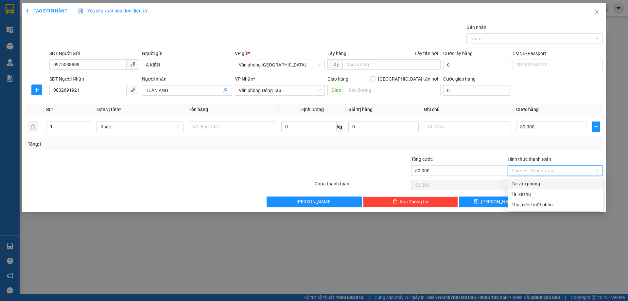  Describe the element at coordinates (555, 184) in the screenshot. I see `div: Tại văn phòng` at that location.